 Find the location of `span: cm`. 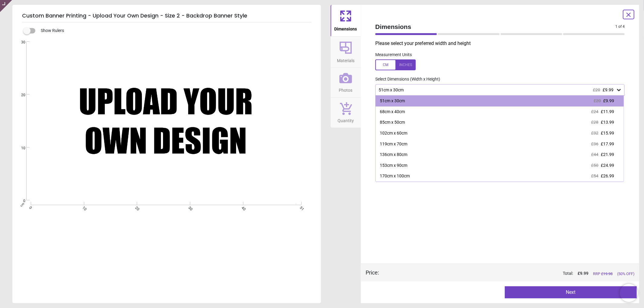

span: cm is located at coordinates (22, 205).